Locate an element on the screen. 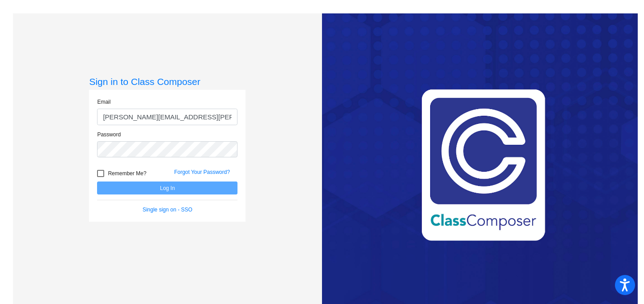  a: Forgot Your Password? is located at coordinates (202, 172).